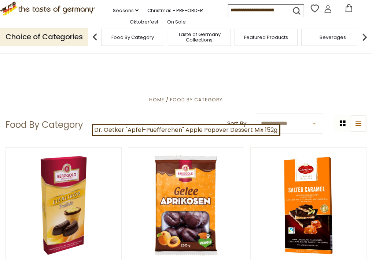  I want to click on a: Seasons, so click(126, 11).